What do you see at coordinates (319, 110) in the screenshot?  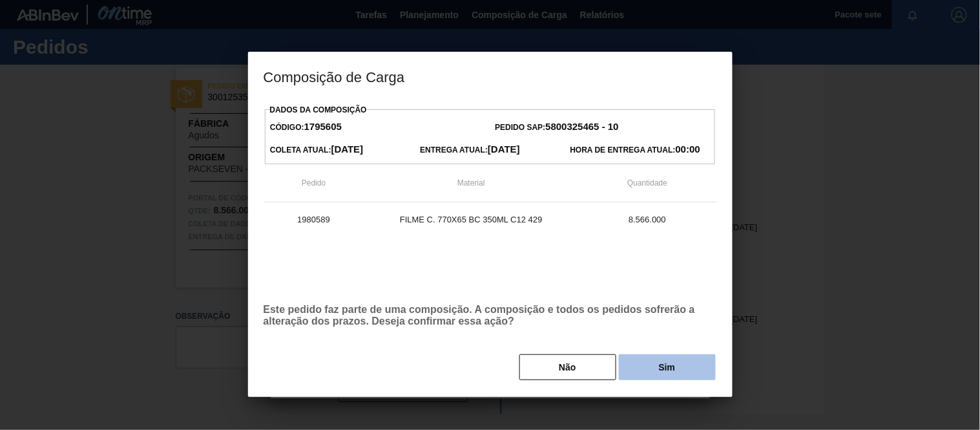 I see `font: Dados da Composição` at bounding box center [319, 110].